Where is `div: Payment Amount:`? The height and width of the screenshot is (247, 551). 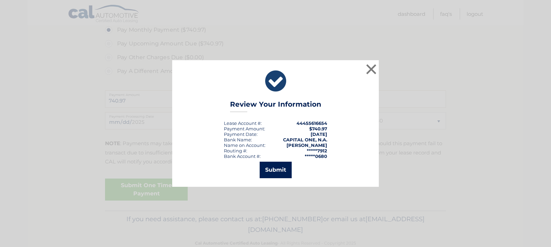
div: Payment Amount: is located at coordinates (245, 129).